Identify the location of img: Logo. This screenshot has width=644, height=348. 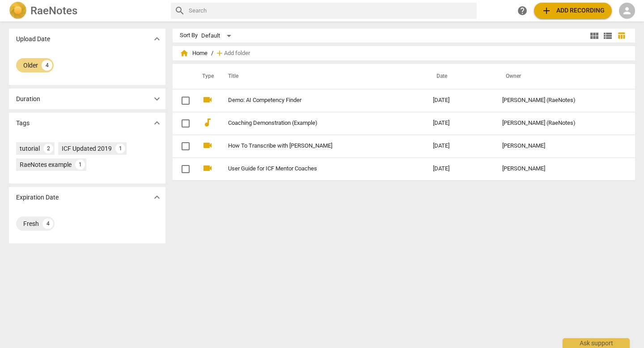
(18, 11).